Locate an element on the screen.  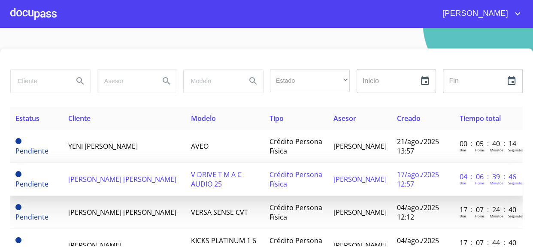
span: Tiempo total is located at coordinates (480, 118).